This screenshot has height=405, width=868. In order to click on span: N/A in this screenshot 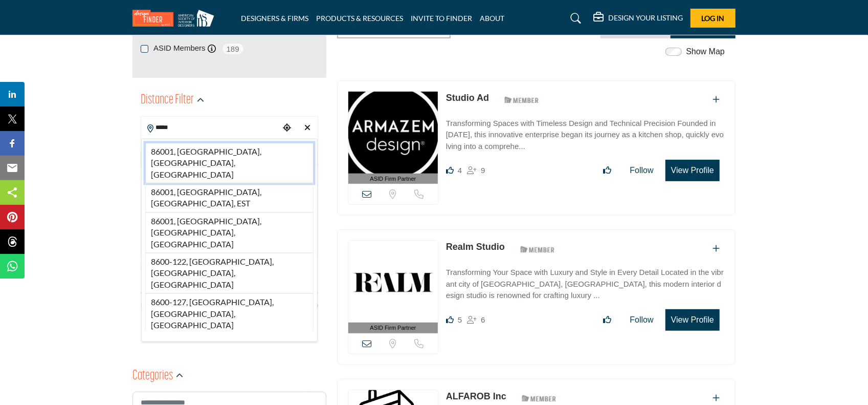, I will do `click(146, 305)`.